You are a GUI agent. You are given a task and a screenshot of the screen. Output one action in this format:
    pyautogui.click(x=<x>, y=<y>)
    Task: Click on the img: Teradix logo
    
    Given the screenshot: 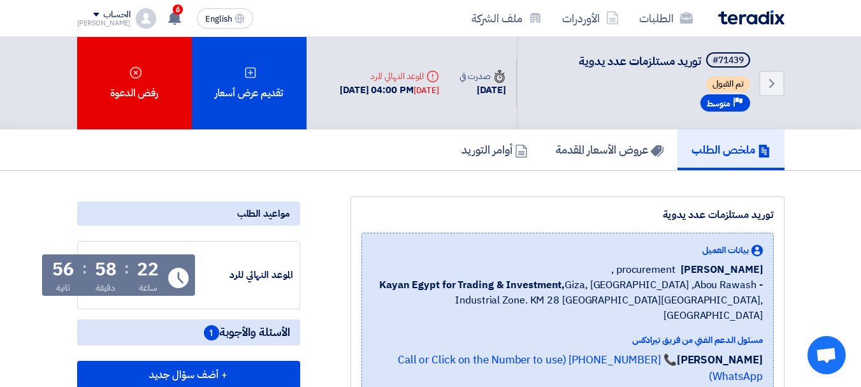 What is the action you would take?
    pyautogui.click(x=751, y=17)
    